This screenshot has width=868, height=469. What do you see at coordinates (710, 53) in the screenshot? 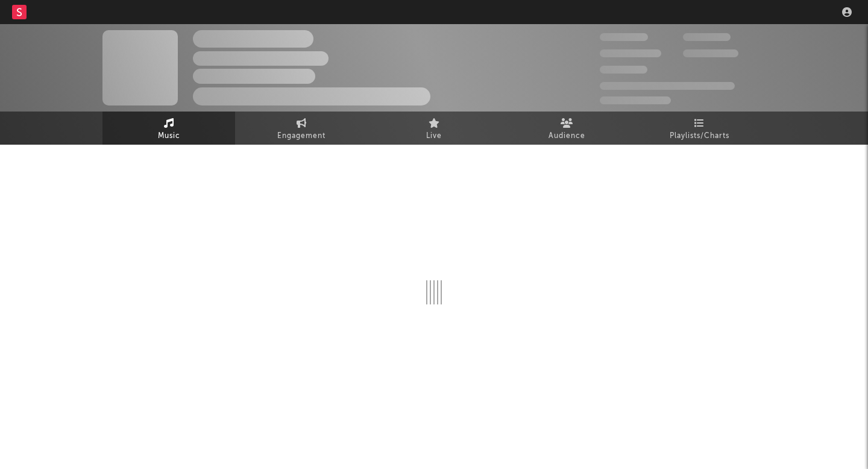
I see `span: 1,000,000` at bounding box center [710, 53].